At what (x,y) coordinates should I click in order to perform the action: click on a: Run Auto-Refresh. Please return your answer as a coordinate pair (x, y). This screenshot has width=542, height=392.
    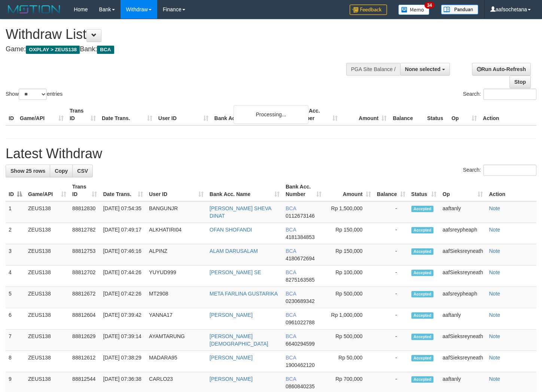
    Looking at the image, I should click on (501, 69).